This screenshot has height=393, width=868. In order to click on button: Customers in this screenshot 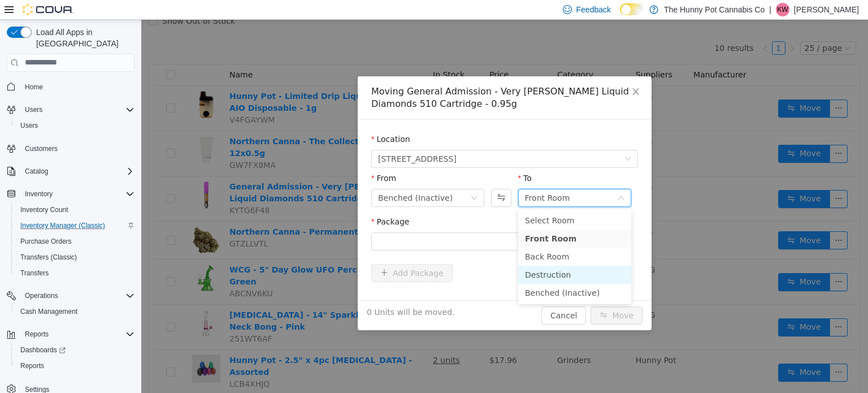, I will do `click(71, 148)`.